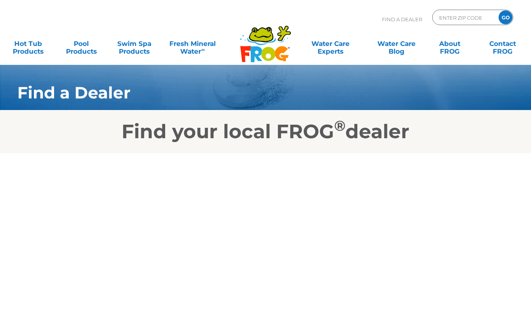 The image size is (531, 327). Describe the element at coordinates (28, 44) in the screenshot. I see `a: Hot TubProducts` at that location.